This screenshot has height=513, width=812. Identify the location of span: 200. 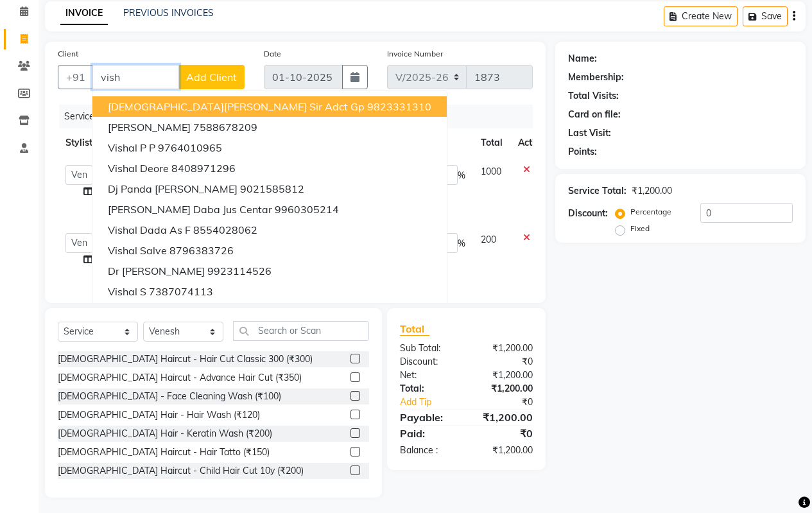
(488, 239).